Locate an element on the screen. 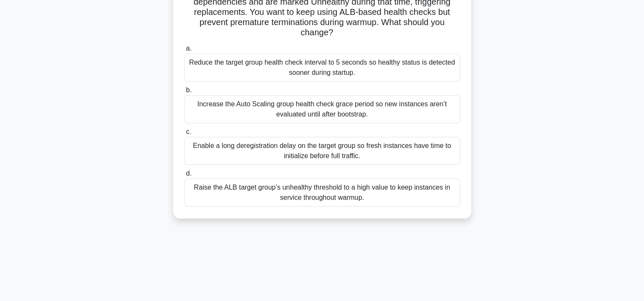  span: b. is located at coordinates (188, 90).